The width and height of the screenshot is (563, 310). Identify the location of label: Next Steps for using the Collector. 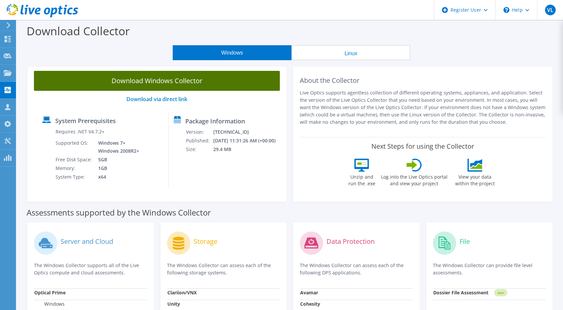
(422, 146).